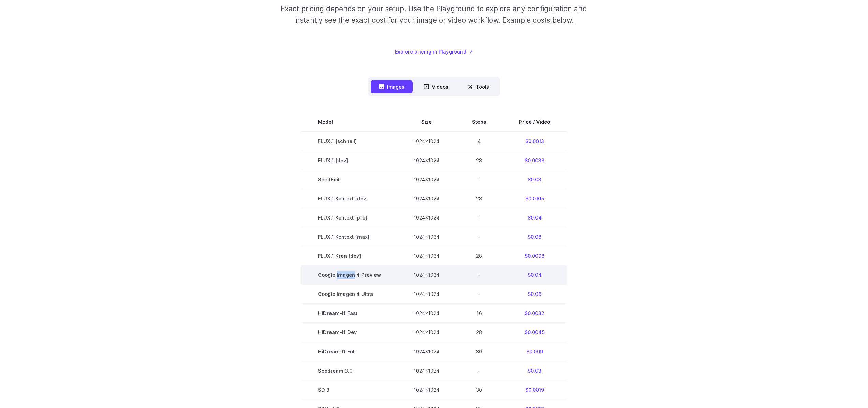 The image size is (868, 408). What do you see at coordinates (534, 161) in the screenshot?
I see `td: $0.0038` at bounding box center [534, 161].